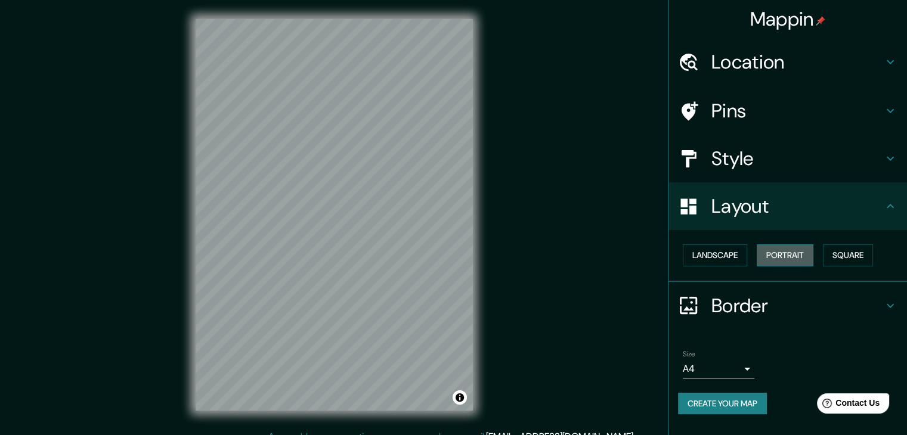 Image resolution: width=907 pixels, height=435 pixels. What do you see at coordinates (460, 398) in the screenshot?
I see `button: Toggle attribution` at bounding box center [460, 398].